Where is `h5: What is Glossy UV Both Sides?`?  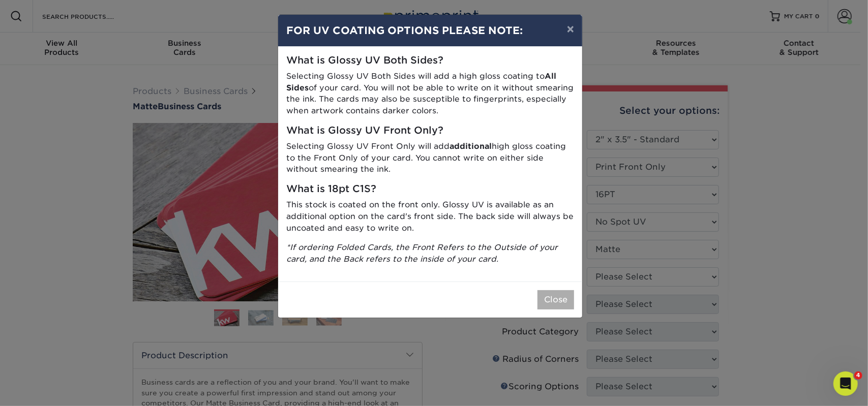 h5: What is Glossy UV Both Sides? is located at coordinates (431, 61).